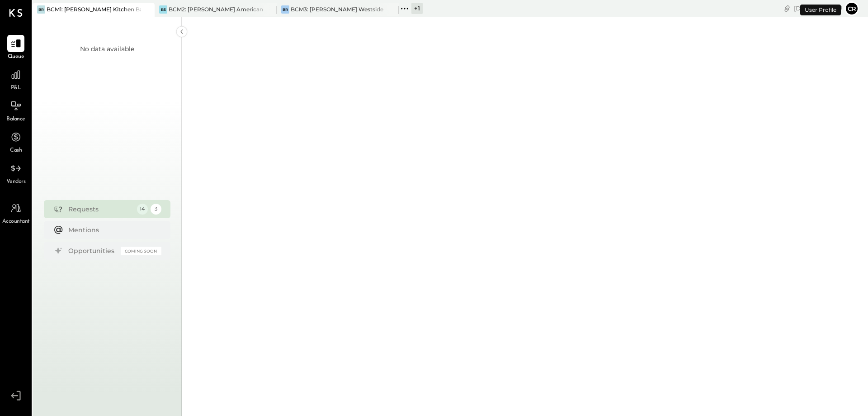  What do you see at coordinates (112, 230) in the screenshot?
I see `div: Mentions` at bounding box center [112, 230].